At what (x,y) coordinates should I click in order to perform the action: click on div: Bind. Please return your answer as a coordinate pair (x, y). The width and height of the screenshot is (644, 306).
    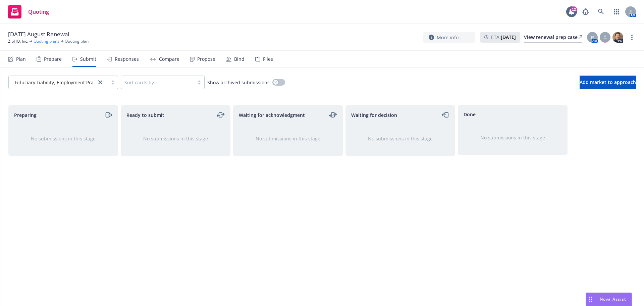
    Looking at the image, I should click on (239, 59).